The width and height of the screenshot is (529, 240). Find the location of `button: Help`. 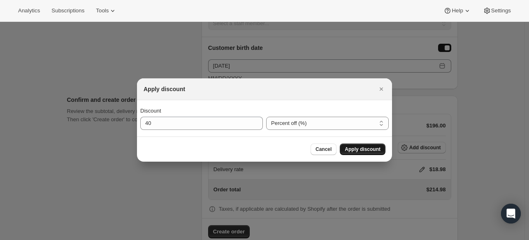

button: Help is located at coordinates (457, 11).